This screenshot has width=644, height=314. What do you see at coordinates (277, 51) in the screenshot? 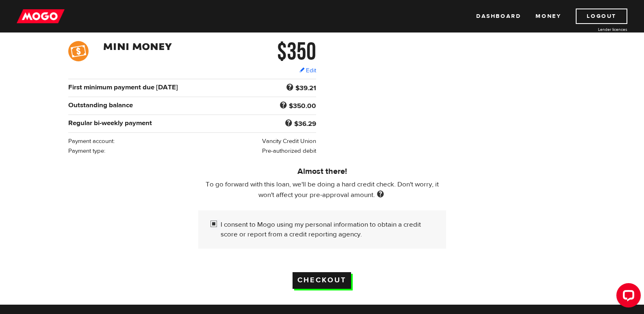
I see `h2: $350` at bounding box center [277, 51].